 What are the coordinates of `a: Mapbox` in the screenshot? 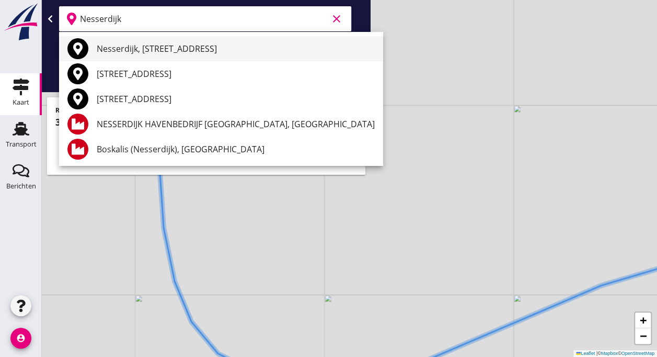 It's located at (610, 353).